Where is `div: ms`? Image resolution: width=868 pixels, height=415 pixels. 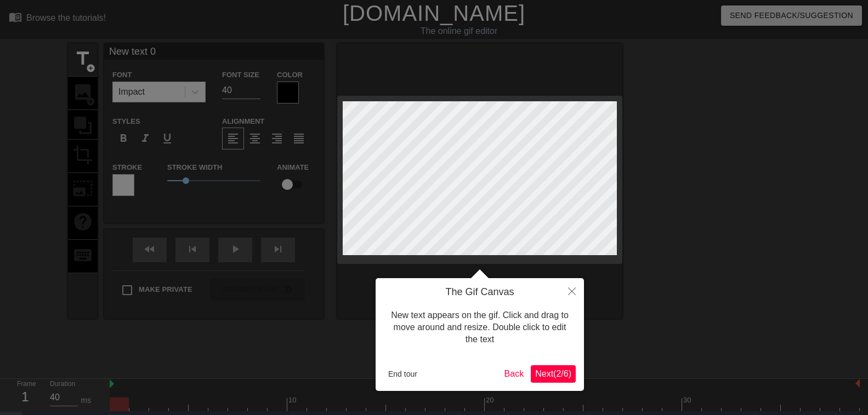 div: ms is located at coordinates (86, 400).